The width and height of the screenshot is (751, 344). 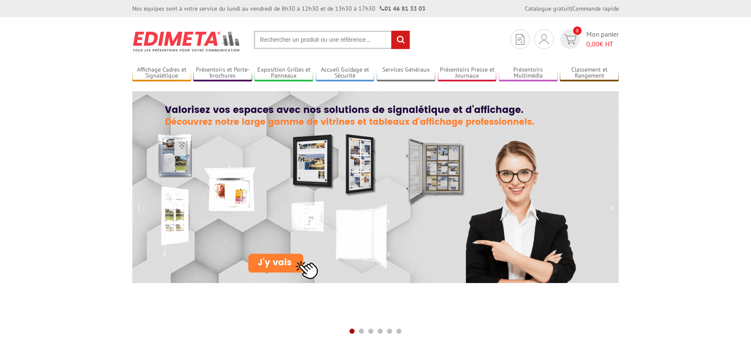 I want to click on a: Présentoirs et Porte-brochures, so click(x=223, y=73).